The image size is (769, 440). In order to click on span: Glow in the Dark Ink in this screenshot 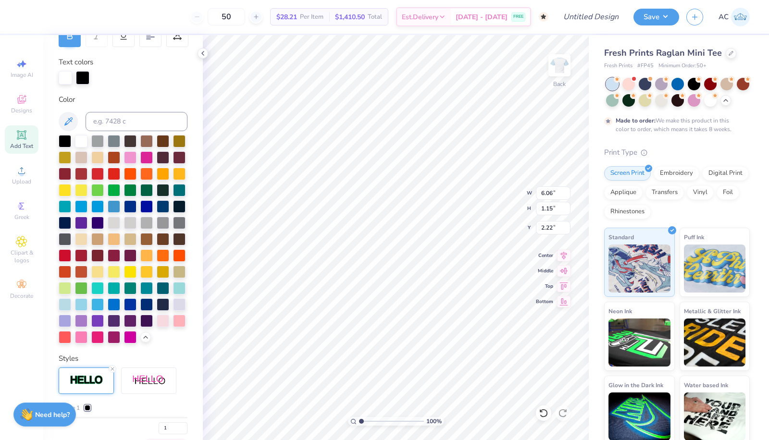, I will do `click(636, 385)`.